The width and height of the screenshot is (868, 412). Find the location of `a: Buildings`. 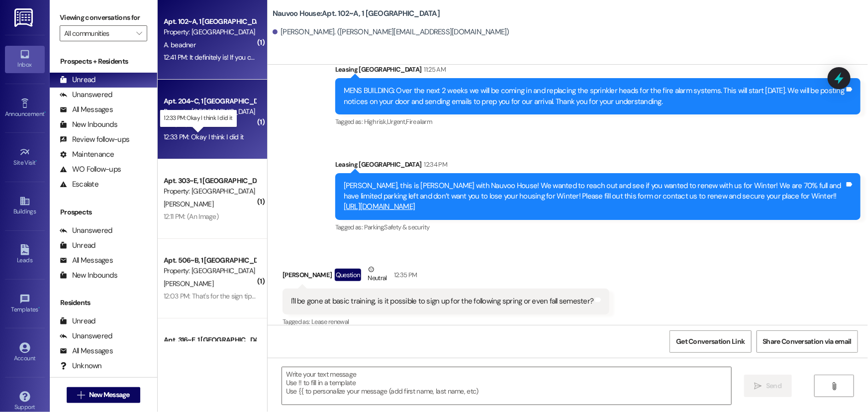

a: Buildings is located at coordinates (25, 206).